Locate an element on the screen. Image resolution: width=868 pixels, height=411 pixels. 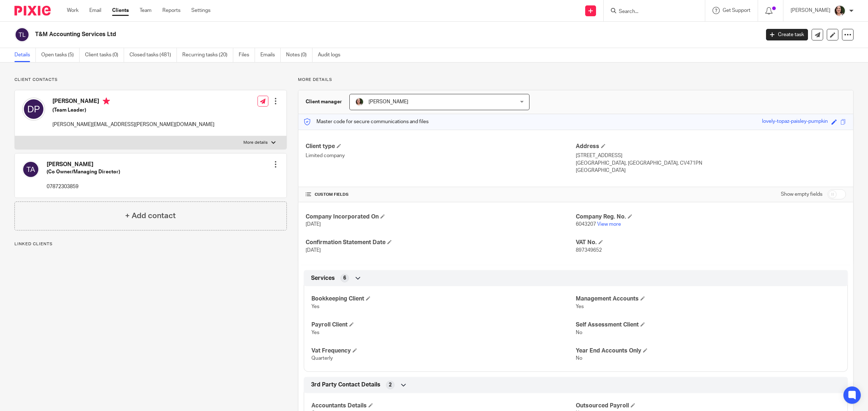
h3: Client manager is located at coordinates (324, 102).